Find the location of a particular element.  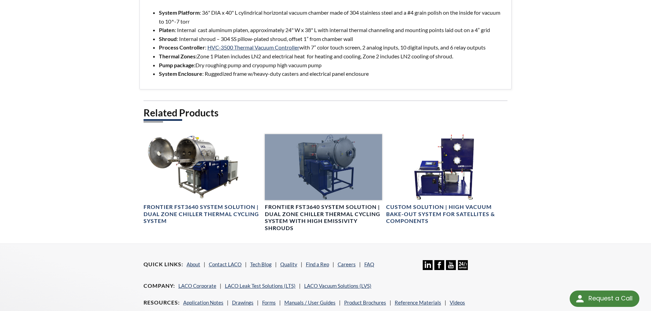

a: Drawings is located at coordinates (243, 303).